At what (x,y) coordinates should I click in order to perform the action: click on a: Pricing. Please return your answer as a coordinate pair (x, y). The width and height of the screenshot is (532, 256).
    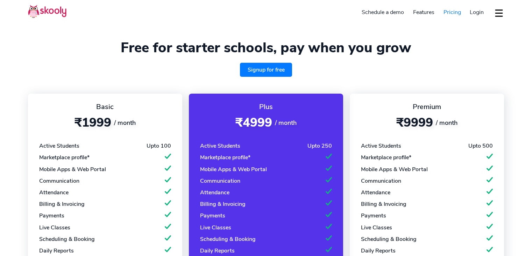
    Looking at the image, I should click on (453, 12).